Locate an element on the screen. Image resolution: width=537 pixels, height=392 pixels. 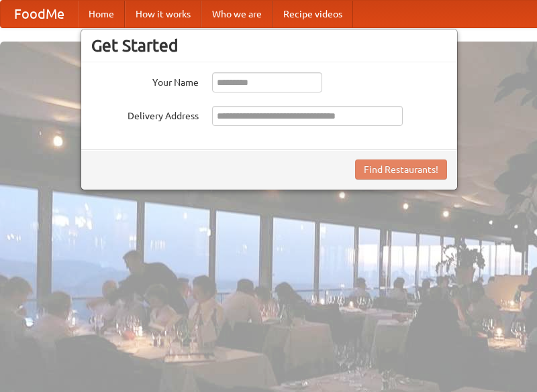
label: Delivery Address is located at coordinates (145, 114).